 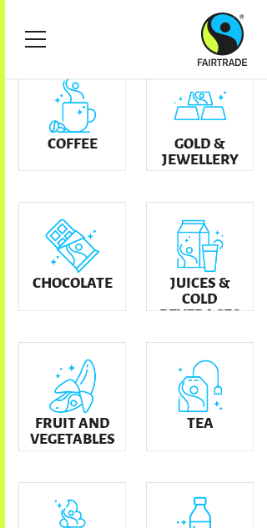 I want to click on a: Tea, so click(x=199, y=396).